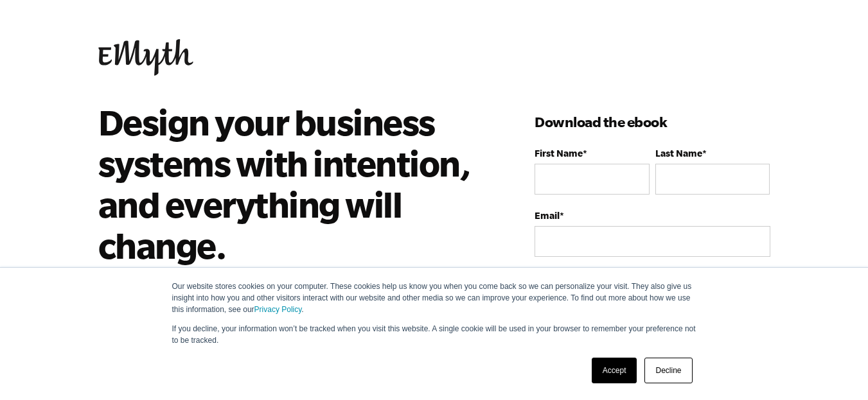 This screenshot has height=400, width=868. What do you see at coordinates (434, 298) in the screenshot?
I see `p: Our website stores cookies on your computer. These cookies help us know you when you come back so...` at bounding box center [434, 298].